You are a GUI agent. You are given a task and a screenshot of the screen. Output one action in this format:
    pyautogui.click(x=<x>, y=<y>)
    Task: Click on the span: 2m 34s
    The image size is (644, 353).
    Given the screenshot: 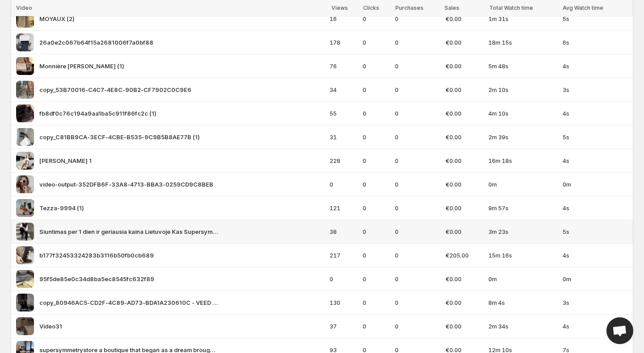 What is the action you would take?
    pyautogui.click(x=522, y=327)
    